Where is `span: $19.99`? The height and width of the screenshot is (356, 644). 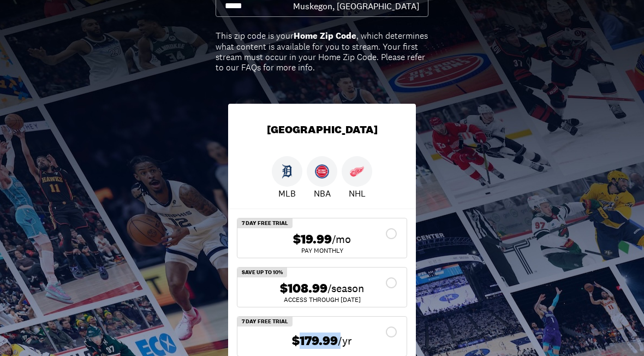 span: $19.99 is located at coordinates (312, 239).